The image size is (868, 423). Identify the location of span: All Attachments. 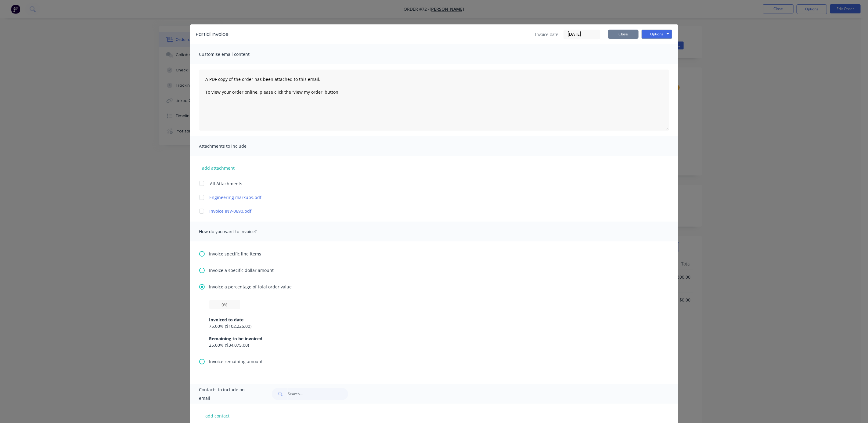
(227, 183).